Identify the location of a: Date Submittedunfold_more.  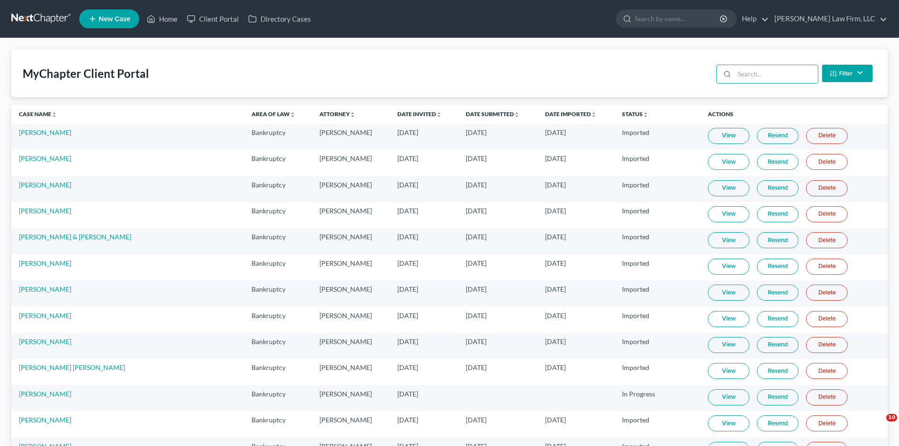
(493, 114).